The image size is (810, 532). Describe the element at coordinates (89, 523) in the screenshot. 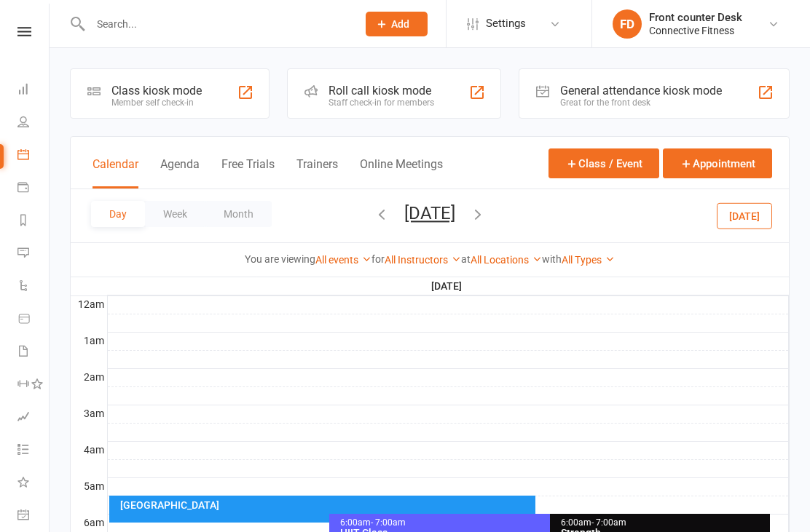

I see `th: 6am` at that location.